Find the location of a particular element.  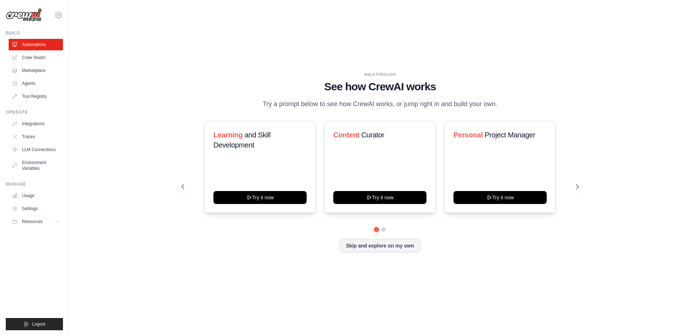

button: Logout is located at coordinates (34, 324).